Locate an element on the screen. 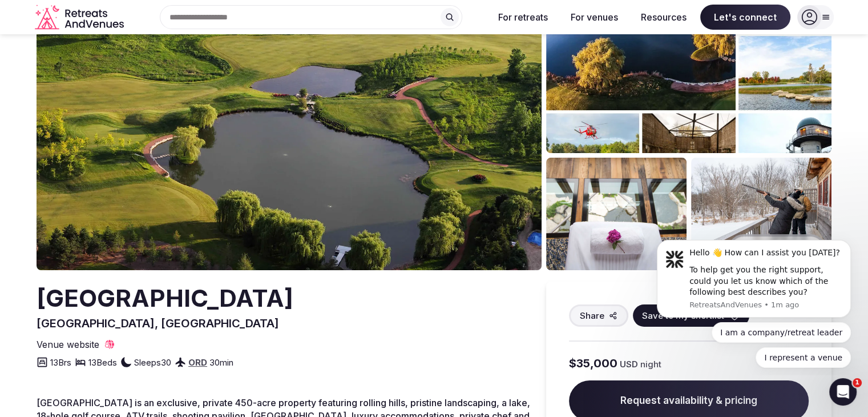  div: Quick reply options is located at coordinates (114, 114).